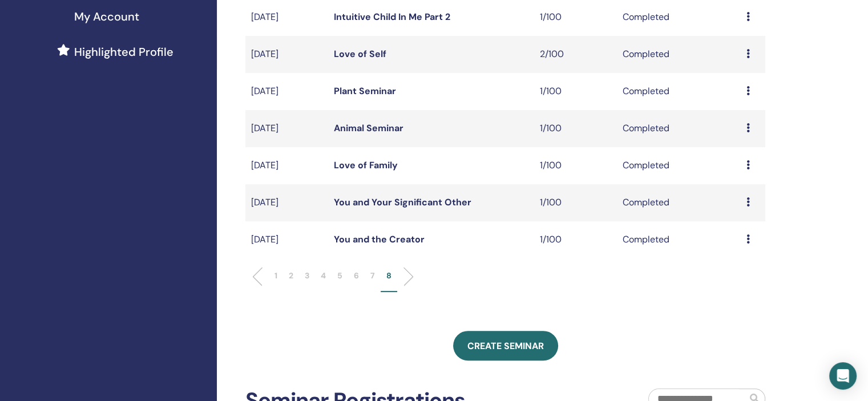  What do you see at coordinates (291, 276) in the screenshot?
I see `p: 2` at bounding box center [291, 276].